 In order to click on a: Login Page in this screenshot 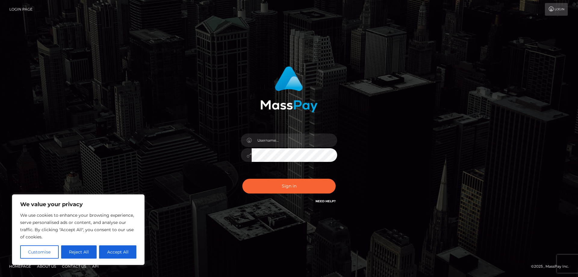, I will do `click(21, 9)`.